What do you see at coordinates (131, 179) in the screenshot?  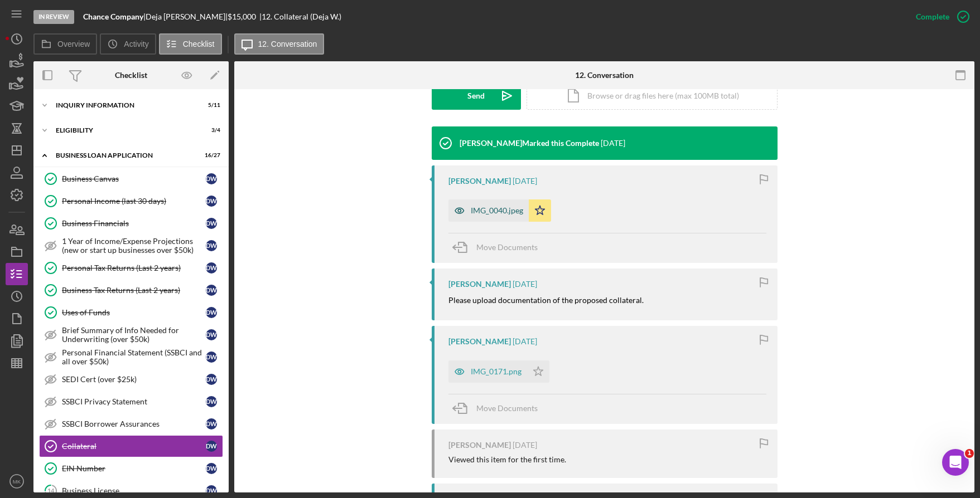 I see `a: Business CanvasDW` at bounding box center [131, 179].